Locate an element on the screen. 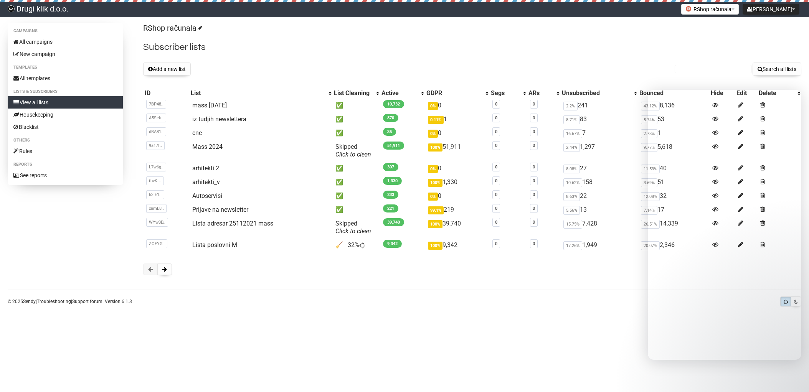 The height and width of the screenshot is (392, 809). td: 1,949 is located at coordinates (599, 245).